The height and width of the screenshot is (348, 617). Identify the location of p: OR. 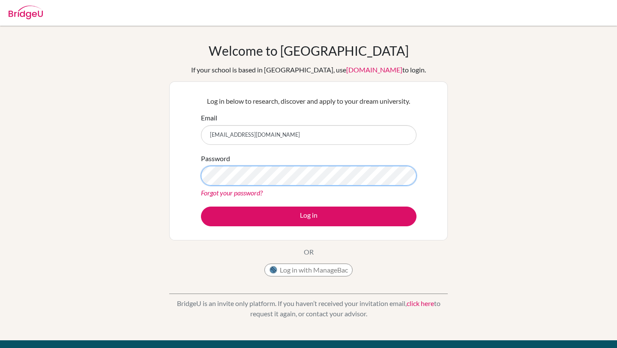
(309, 252).